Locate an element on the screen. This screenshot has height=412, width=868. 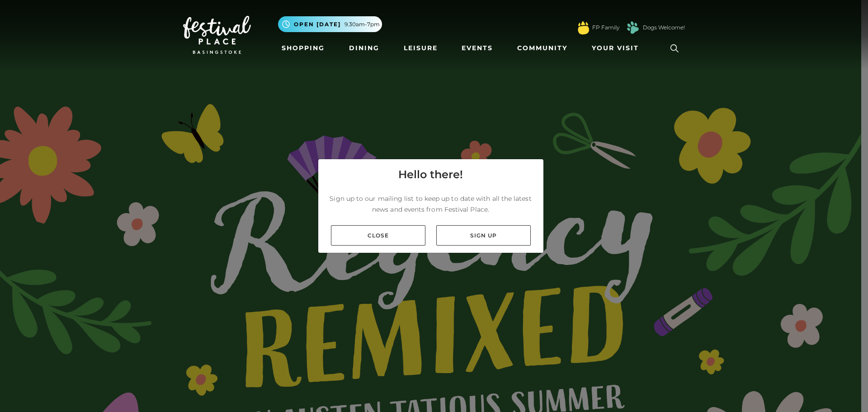
img: Festival Place Logo is located at coordinates (217, 35).